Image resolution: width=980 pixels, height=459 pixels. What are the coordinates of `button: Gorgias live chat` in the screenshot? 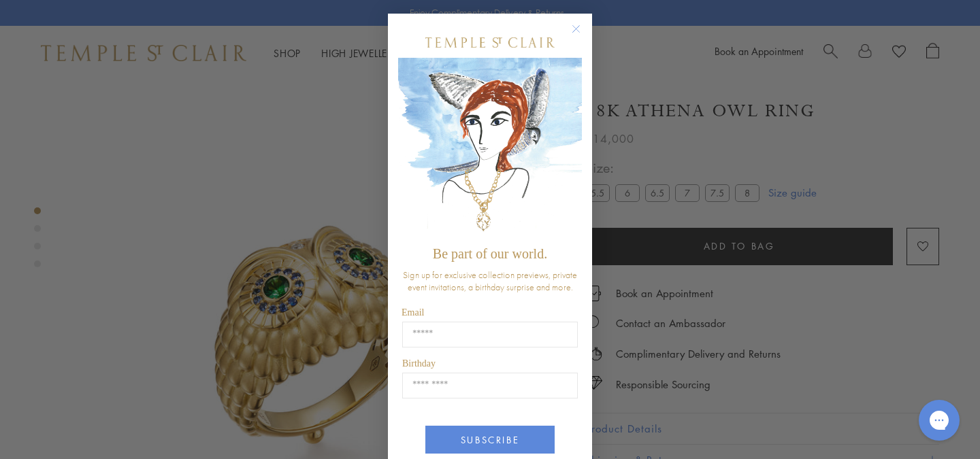 It's located at (27, 25).